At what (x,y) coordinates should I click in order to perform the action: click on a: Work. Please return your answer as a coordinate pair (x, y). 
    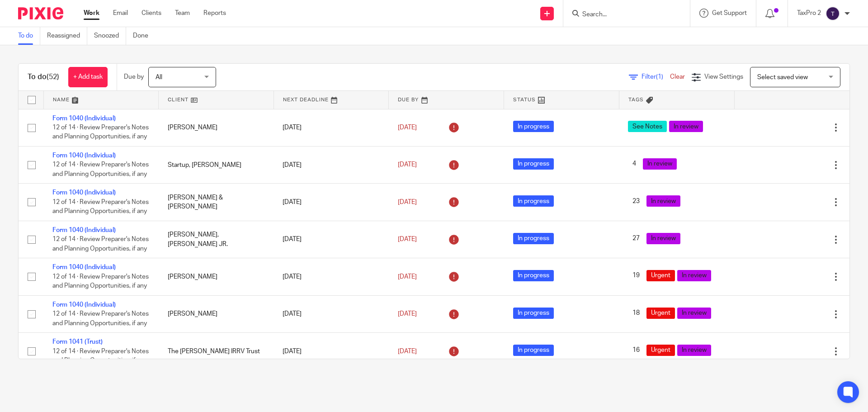
    Looking at the image, I should click on (91, 13).